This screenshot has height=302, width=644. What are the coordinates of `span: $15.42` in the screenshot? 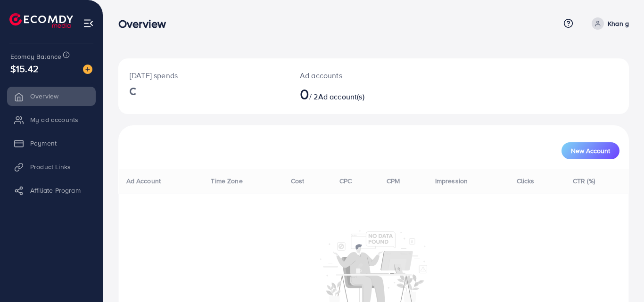 It's located at (24, 69).